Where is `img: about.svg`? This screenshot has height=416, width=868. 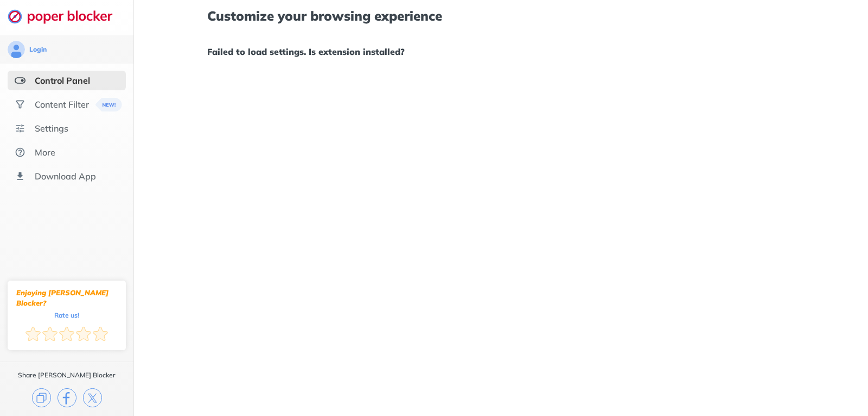
img: about.svg is located at coordinates (20, 153).